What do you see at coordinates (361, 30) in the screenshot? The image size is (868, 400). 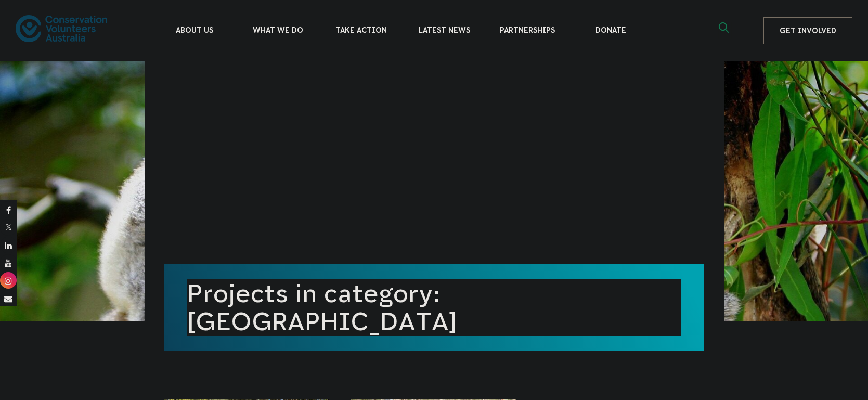 I see `span: Take Action` at bounding box center [361, 30].